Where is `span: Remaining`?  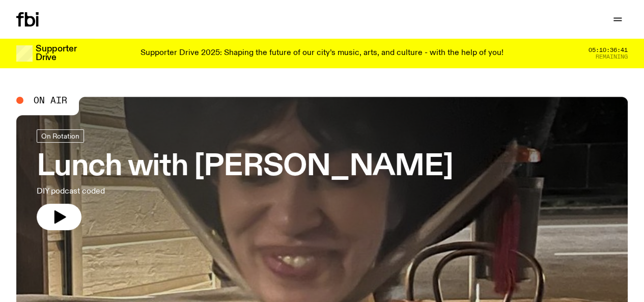
span: Remaining is located at coordinates (611, 56).